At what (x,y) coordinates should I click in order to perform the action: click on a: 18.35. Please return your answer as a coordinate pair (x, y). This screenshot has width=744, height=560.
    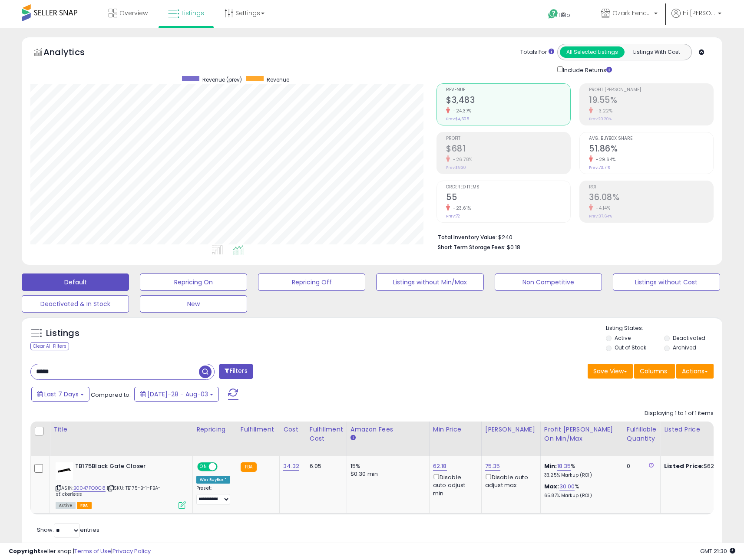
    Looking at the image, I should click on (565, 466).